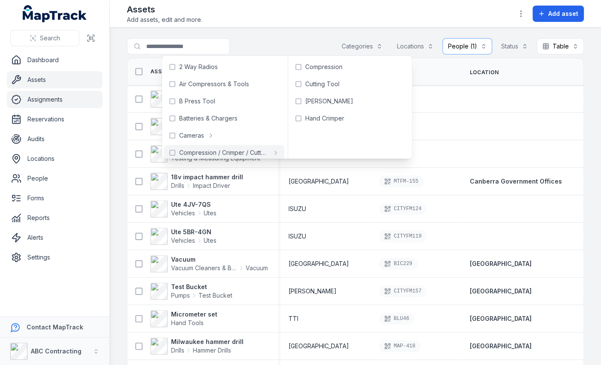 The image size is (601, 365). Describe the element at coordinates (214, 84) in the screenshot. I see `span: Air Compressors & Tools` at that location.